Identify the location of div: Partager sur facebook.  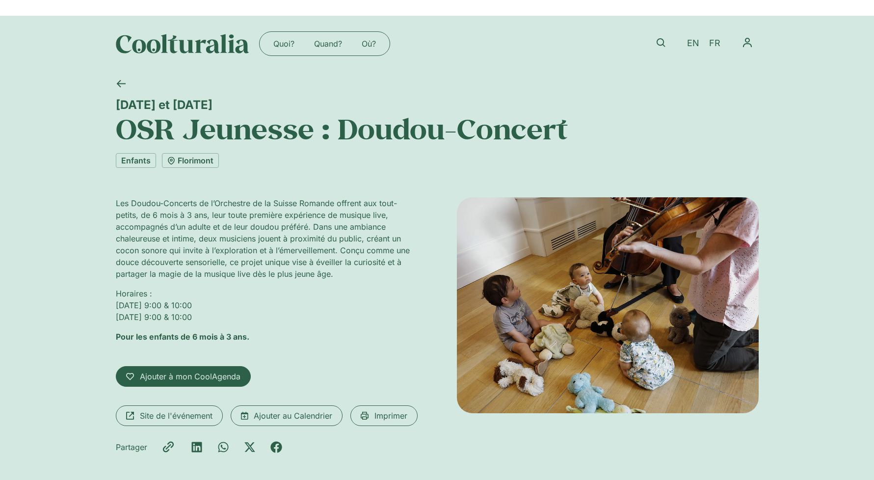
(276, 447).